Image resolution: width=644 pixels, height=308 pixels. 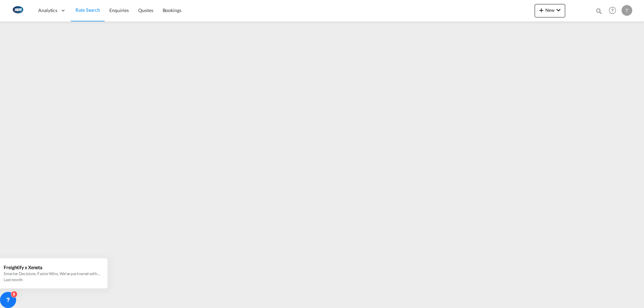 What do you see at coordinates (119, 10) in the screenshot?
I see `span: Enquiries` at bounding box center [119, 10].